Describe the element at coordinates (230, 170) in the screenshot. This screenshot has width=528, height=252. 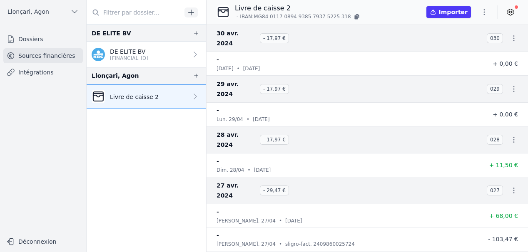
I see `p: dim. 28/04` at that location.